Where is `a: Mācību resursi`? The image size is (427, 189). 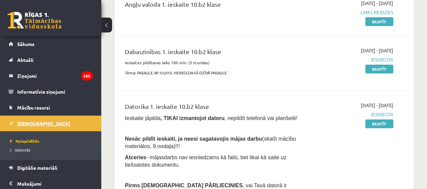 a: Mācību resursi is located at coordinates (51, 107).